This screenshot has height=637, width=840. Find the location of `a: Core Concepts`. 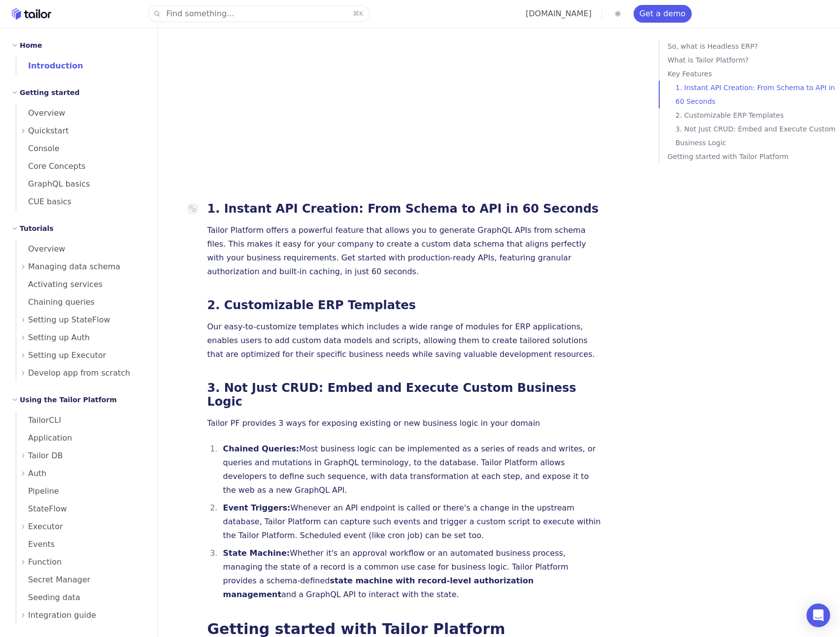

a: Core Concepts is located at coordinates (81, 167).